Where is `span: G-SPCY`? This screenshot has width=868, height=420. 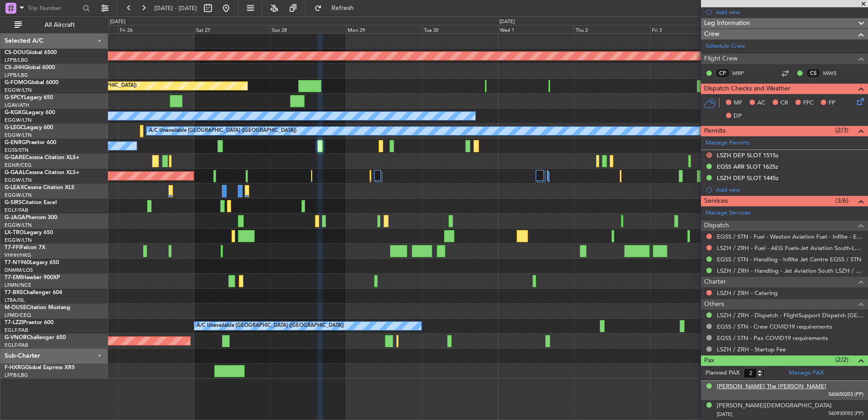 span: G-SPCY is located at coordinates (14, 98).